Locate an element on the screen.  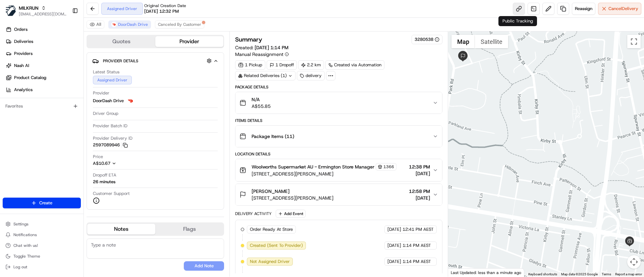
span: Driver Group is located at coordinates (106, 113).